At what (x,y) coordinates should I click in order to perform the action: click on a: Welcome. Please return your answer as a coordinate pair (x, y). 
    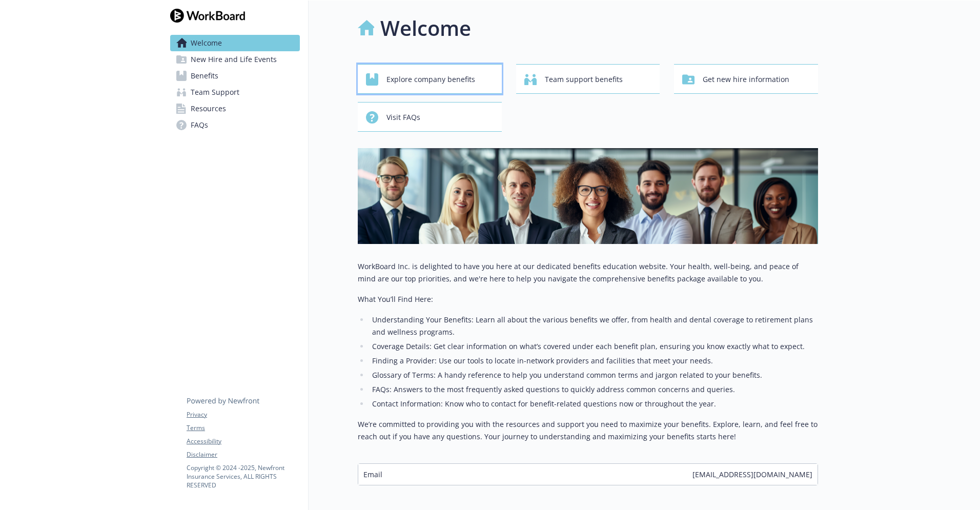
    Looking at the image, I should click on (235, 43).